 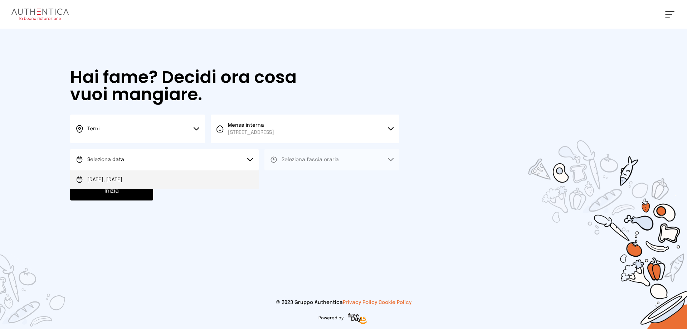 What do you see at coordinates (310, 160) in the screenshot?
I see `span: Seleziona fascia oraria` at bounding box center [310, 160].